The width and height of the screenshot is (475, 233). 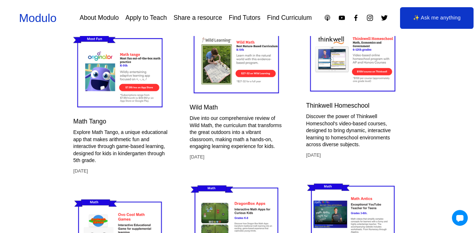 What do you see at coordinates (342, 18) in the screenshot?
I see `a: YouTube` at bounding box center [342, 18].